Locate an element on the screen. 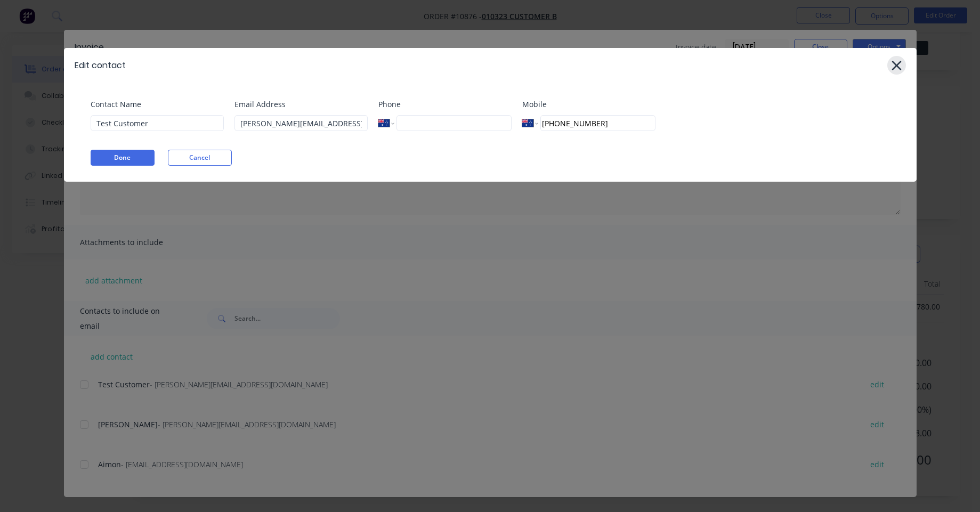 Image resolution: width=980 pixels, height=512 pixels. label: Phone is located at coordinates (445, 104).